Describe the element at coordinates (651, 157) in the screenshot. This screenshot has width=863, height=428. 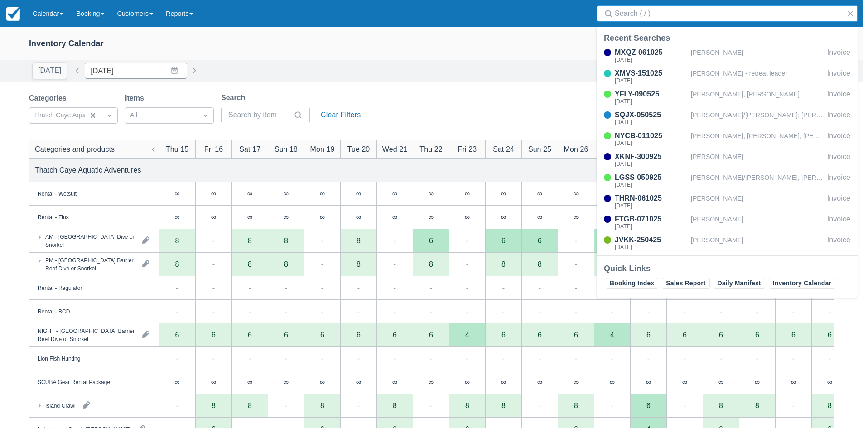
I see `div: XKNF-300925` at that location.